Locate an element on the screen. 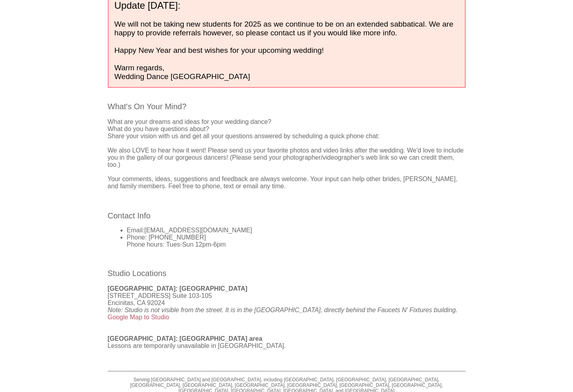 The height and width of the screenshot is (392, 573). h3: Studio Locations is located at coordinates (287, 274).